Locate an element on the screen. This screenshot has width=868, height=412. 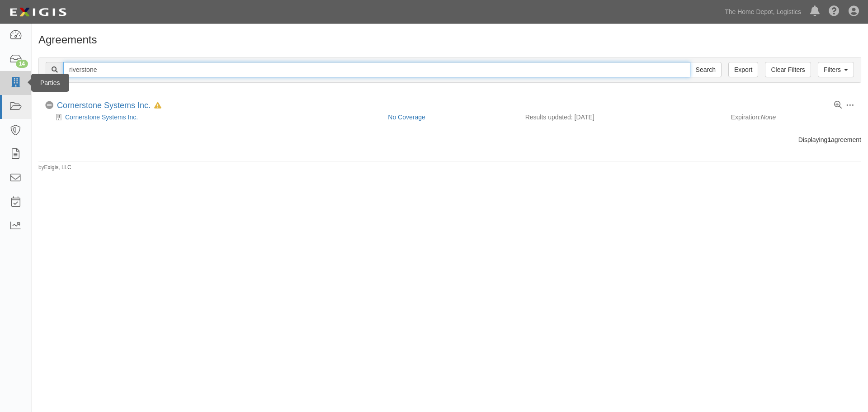
a: The Home Depot, Logistics is located at coordinates (763, 12).